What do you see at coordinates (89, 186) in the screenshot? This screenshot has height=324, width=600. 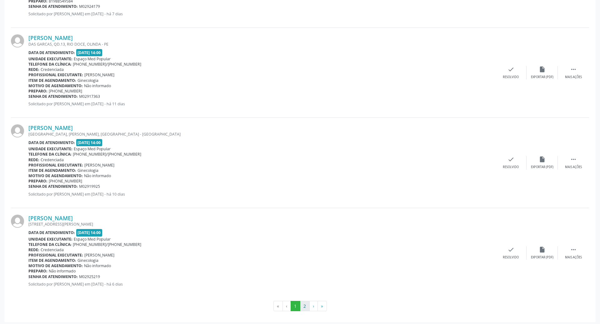 I see `span: M02919925` at bounding box center [89, 186].